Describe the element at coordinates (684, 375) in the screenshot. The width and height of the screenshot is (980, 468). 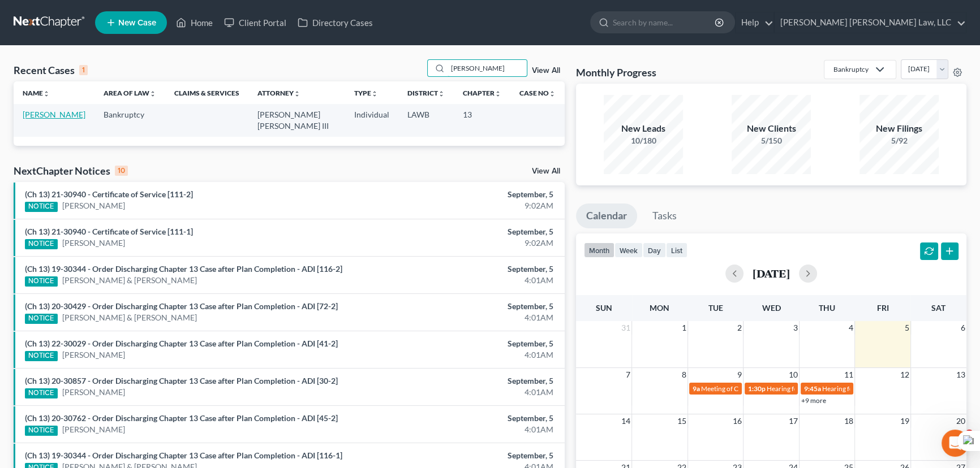
I see `span: 8` at that location.